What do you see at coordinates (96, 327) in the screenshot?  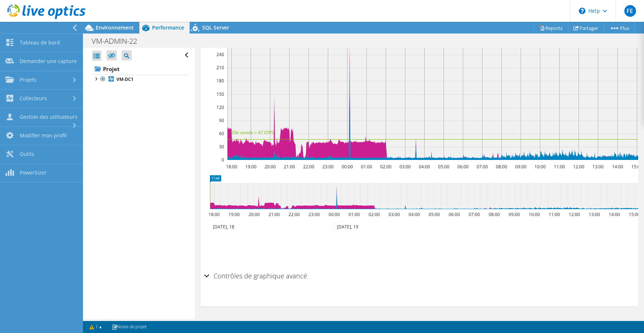 I see `a: 1` at bounding box center [96, 327].